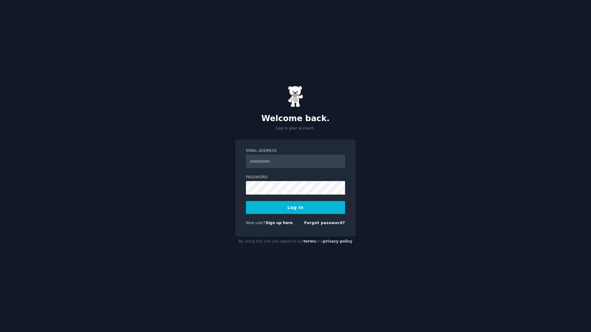 This screenshot has width=591, height=332. What do you see at coordinates (295, 177) in the screenshot?
I see `label: Password` at bounding box center [295, 177].